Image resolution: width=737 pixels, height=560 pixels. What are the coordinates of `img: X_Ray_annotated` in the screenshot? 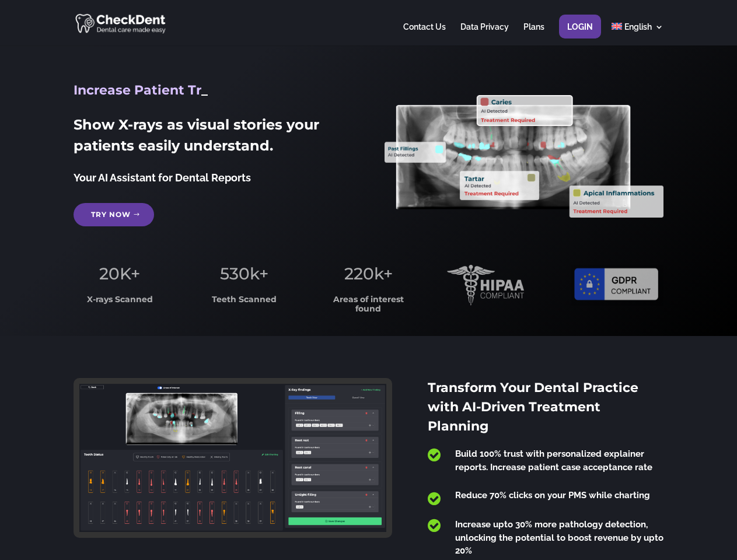 It's located at (523, 157).